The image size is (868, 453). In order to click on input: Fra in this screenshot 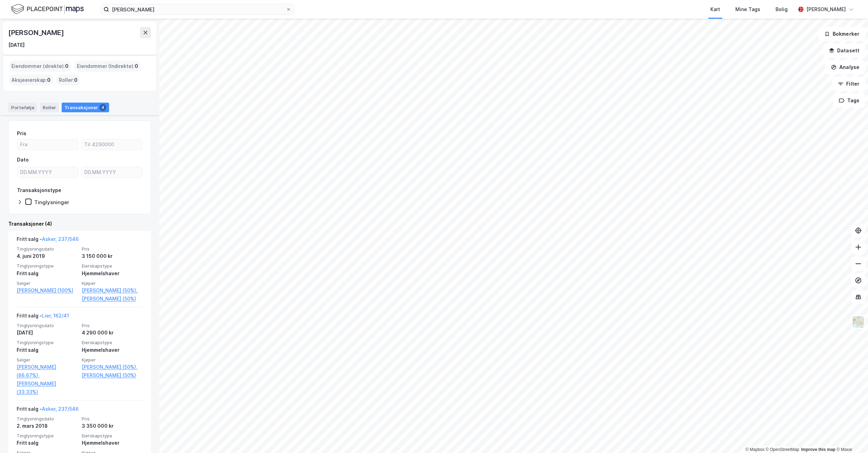, I will do `click(47, 145)`.